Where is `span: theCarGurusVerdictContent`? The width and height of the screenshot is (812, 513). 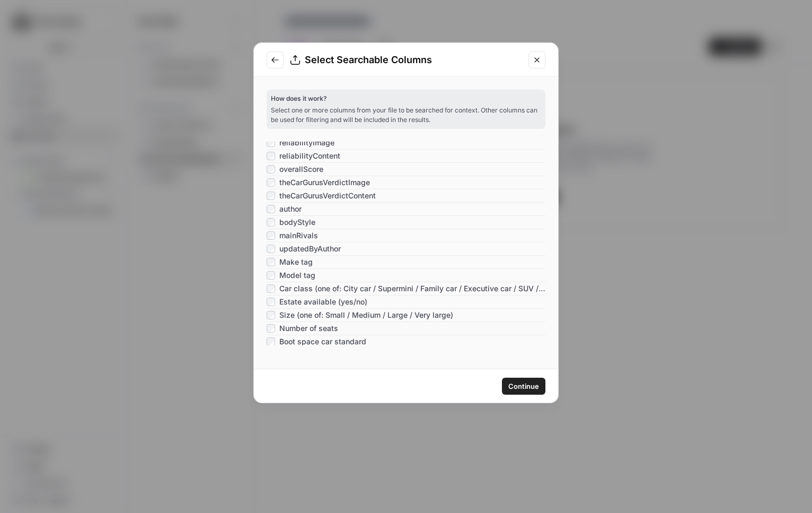 span: theCarGurusVerdictContent is located at coordinates (327, 196).